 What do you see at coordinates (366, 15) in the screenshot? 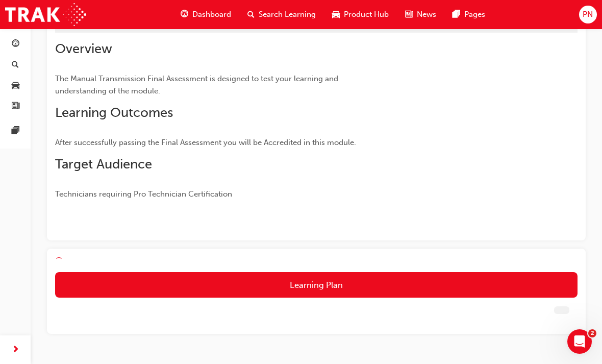
I see `span: Product Hub` at bounding box center [366, 15].